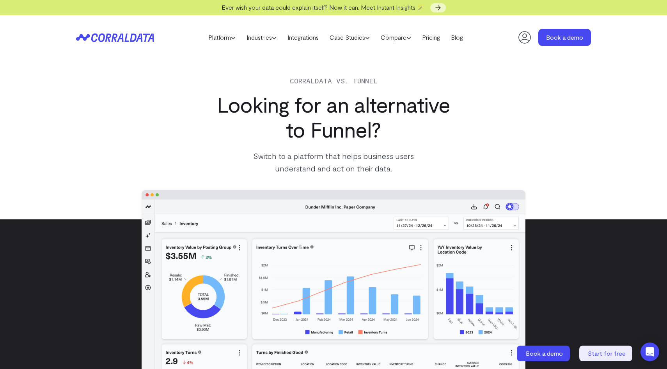  What do you see at coordinates (261, 37) in the screenshot?
I see `a: Industries` at bounding box center [261, 37].